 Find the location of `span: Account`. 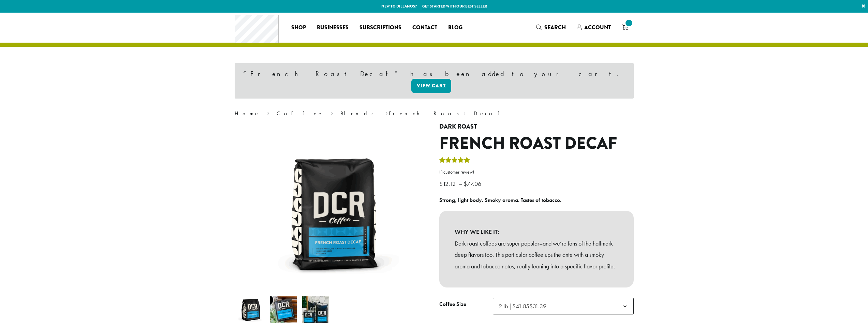

span: Account is located at coordinates (598, 28).